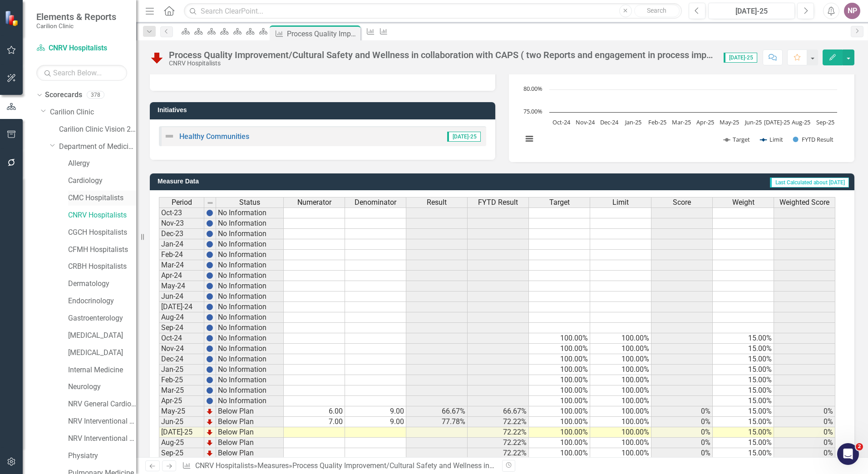 The width and height of the screenshot is (868, 474). Describe the element at coordinates (181, 401) in the screenshot. I see `td: Apr-25` at that location.